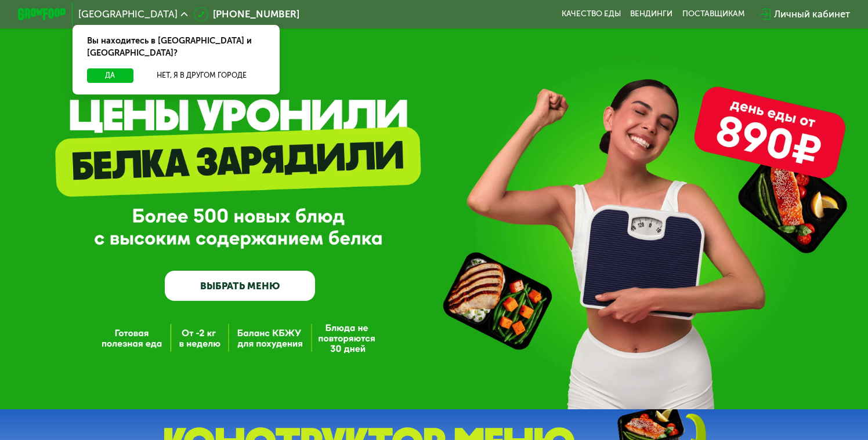 The width and height of the screenshot is (868, 440). What do you see at coordinates (110, 75) in the screenshot?
I see `button: Да` at bounding box center [110, 75].